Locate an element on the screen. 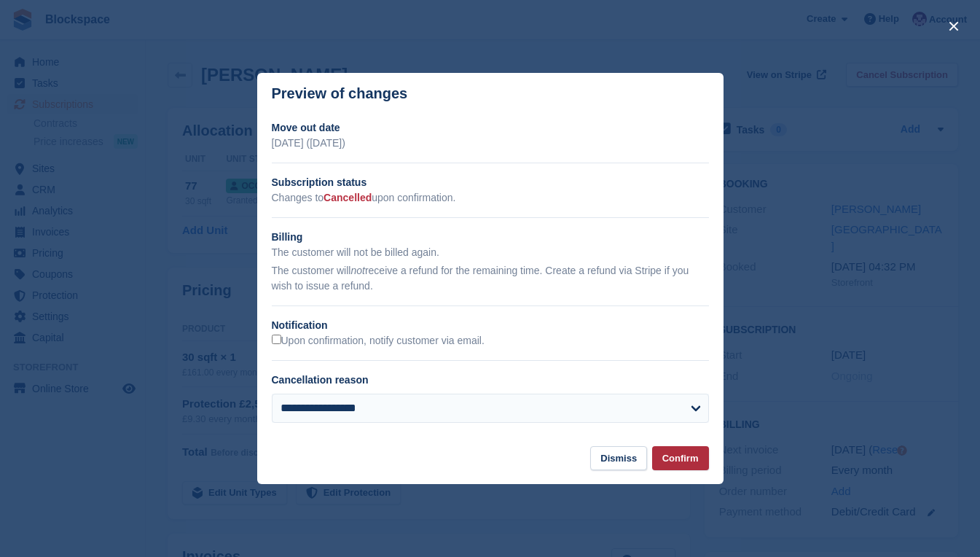 The image size is (980, 557). h2: Subscription status is located at coordinates (490, 182).